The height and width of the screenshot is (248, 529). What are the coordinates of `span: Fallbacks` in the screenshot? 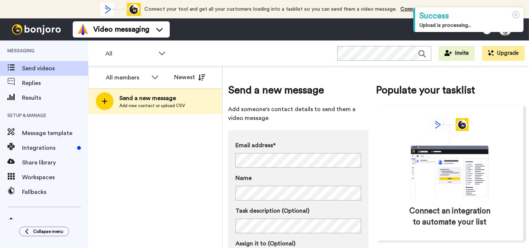 It's located at (55, 192).